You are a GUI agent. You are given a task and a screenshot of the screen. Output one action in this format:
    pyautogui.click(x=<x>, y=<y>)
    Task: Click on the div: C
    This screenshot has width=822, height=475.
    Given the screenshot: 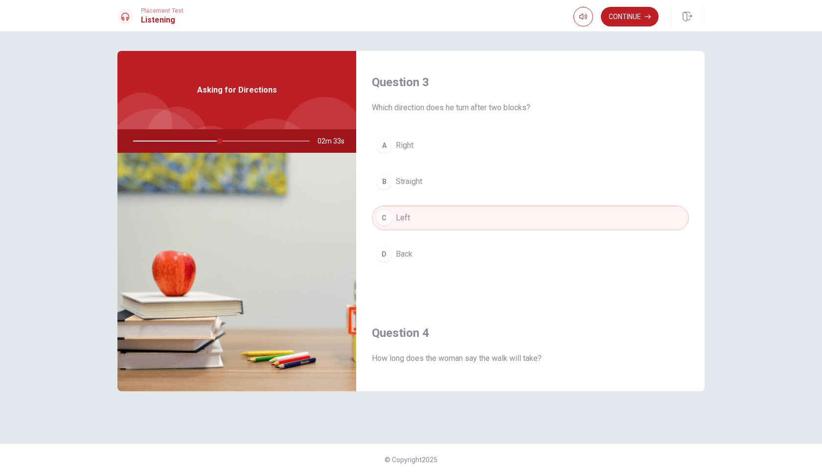 What is the action you would take?
    pyautogui.click(x=384, y=218)
    